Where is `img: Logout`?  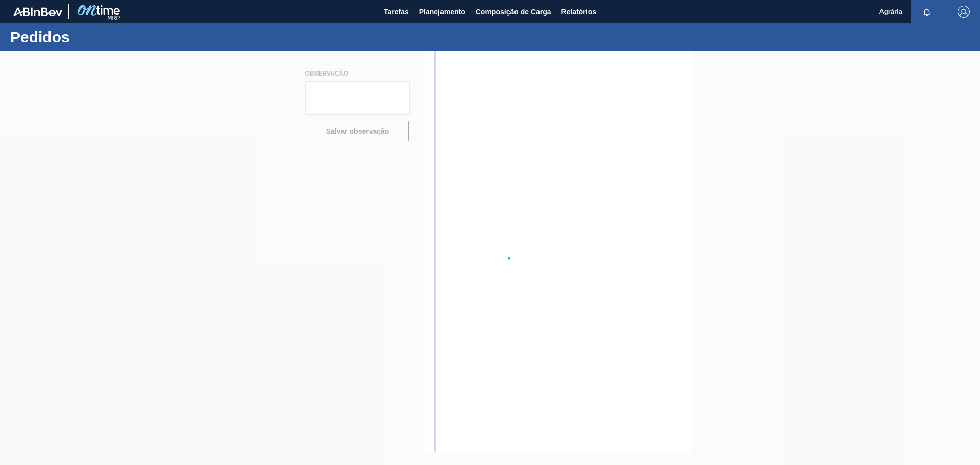
img: Logout is located at coordinates (963, 12).